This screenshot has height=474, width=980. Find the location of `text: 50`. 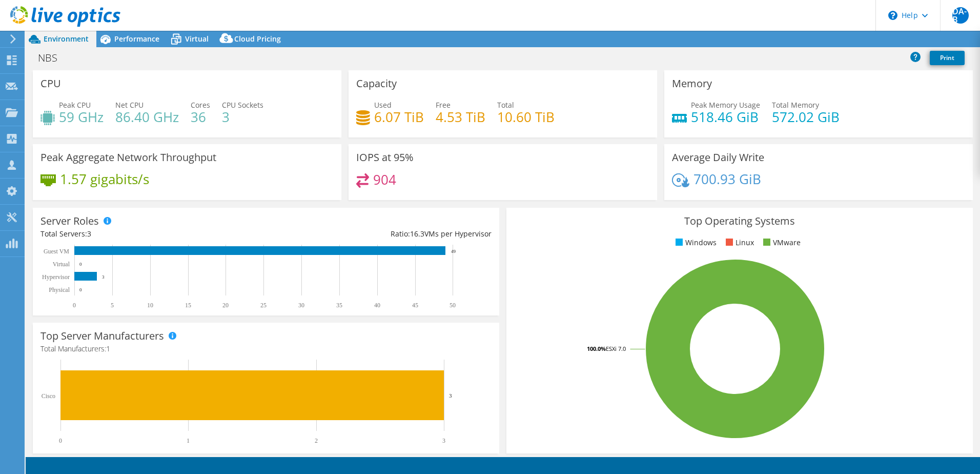

text: 50 is located at coordinates (453, 305).